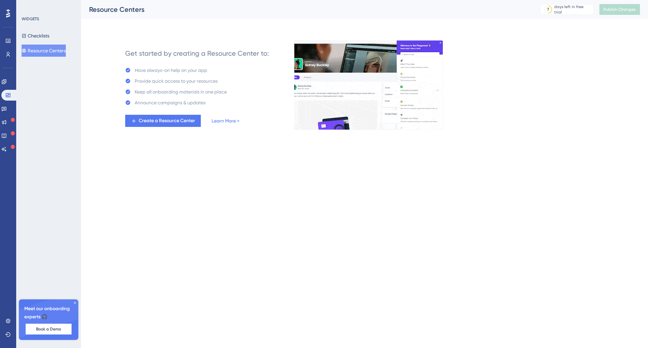  Describe the element at coordinates (226, 121) in the screenshot. I see `a: Learn More >` at that location.